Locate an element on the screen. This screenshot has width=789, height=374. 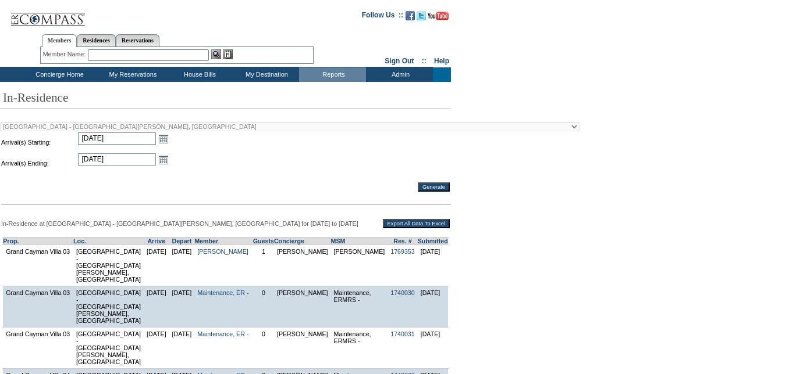
a: Arrive is located at coordinates (156, 241).